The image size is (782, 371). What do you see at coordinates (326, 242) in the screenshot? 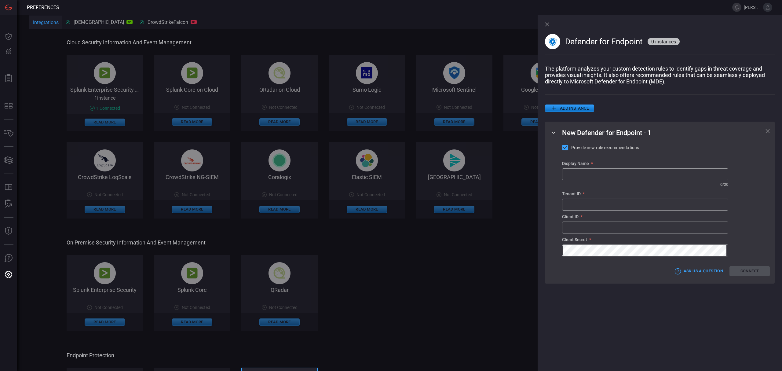
I see `span: On Premise Security Information and Event Management` at bounding box center [326, 242].